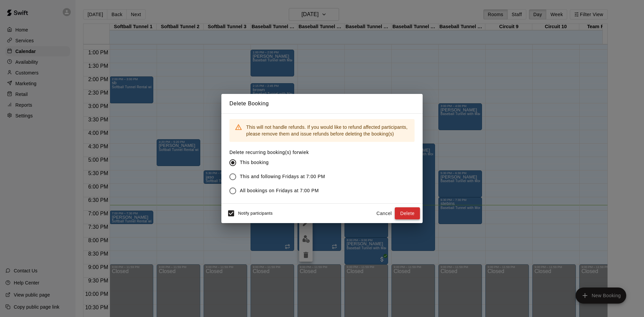  I want to click on span: This and following Fridays at 7:00 PM, so click(282, 177).